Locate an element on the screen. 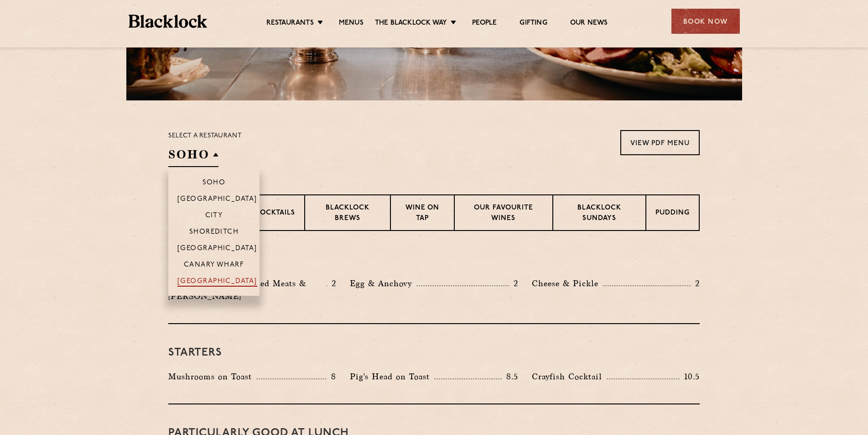 The width and height of the screenshot is (868, 435). p: Blacklock Sundays is located at coordinates (600, 214).